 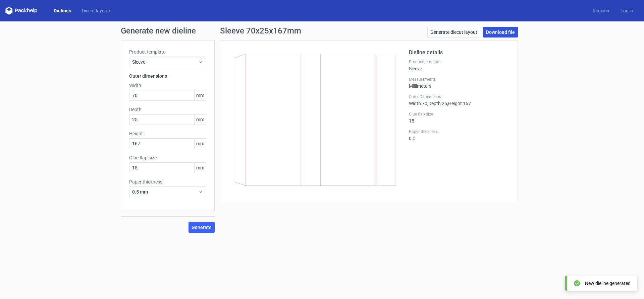 I want to click on div: 0.5, so click(x=459, y=135).